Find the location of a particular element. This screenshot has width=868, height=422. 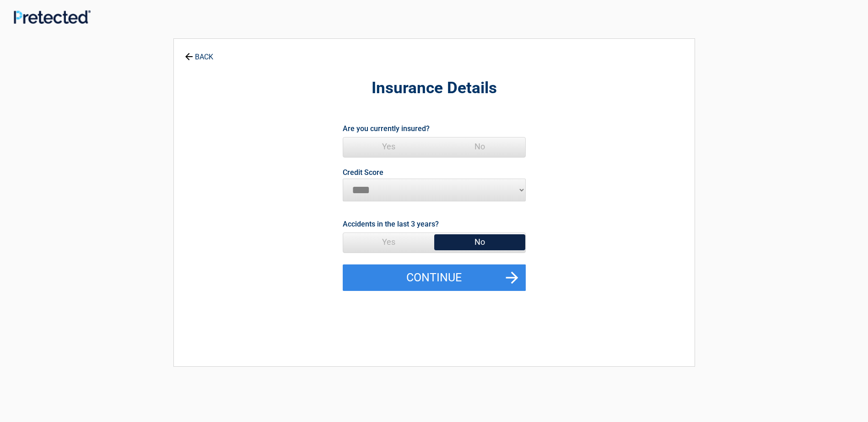

label: Are you currently insured? is located at coordinates (386, 129).